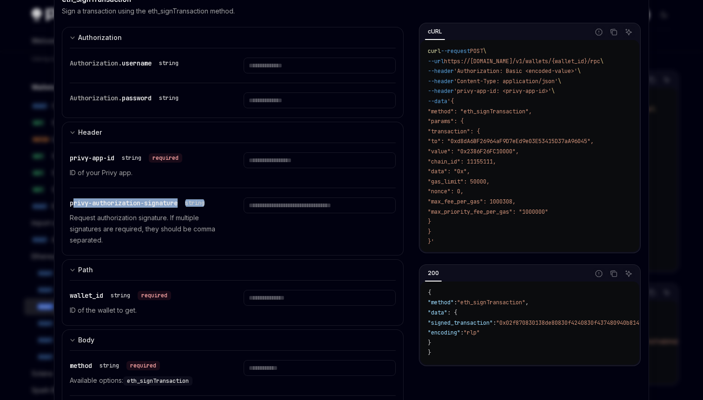 This screenshot has width=703, height=400. What do you see at coordinates (454, 132) in the screenshot?
I see `span: "transaction": {` at bounding box center [454, 132].